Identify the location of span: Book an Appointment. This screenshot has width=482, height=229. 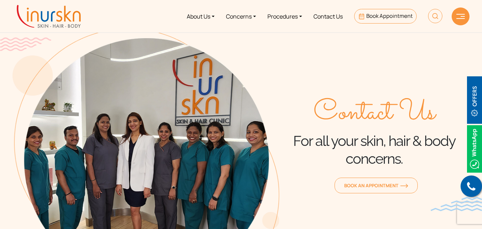
(376, 185).